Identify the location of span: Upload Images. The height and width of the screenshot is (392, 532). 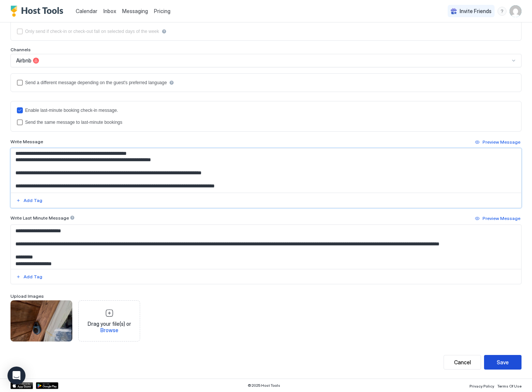
(27, 296).